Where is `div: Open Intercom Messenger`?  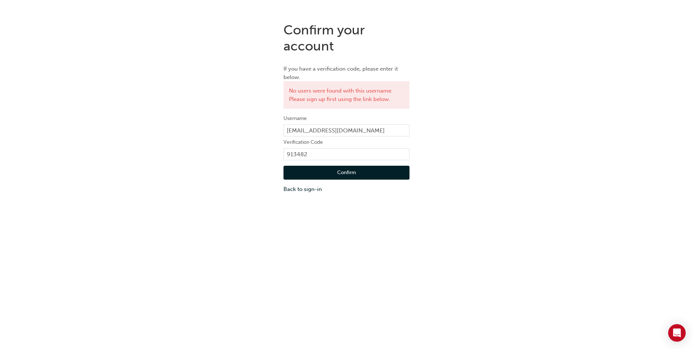
div: Open Intercom Messenger is located at coordinates (677, 333).